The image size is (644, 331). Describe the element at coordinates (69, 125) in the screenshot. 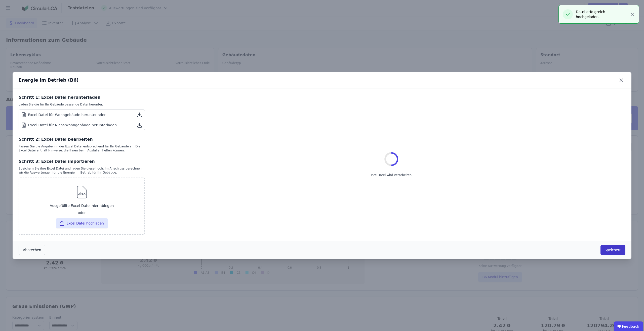

I see `div: Excel Datei für Nicht-Wohngebäude herunterladen` at that location.